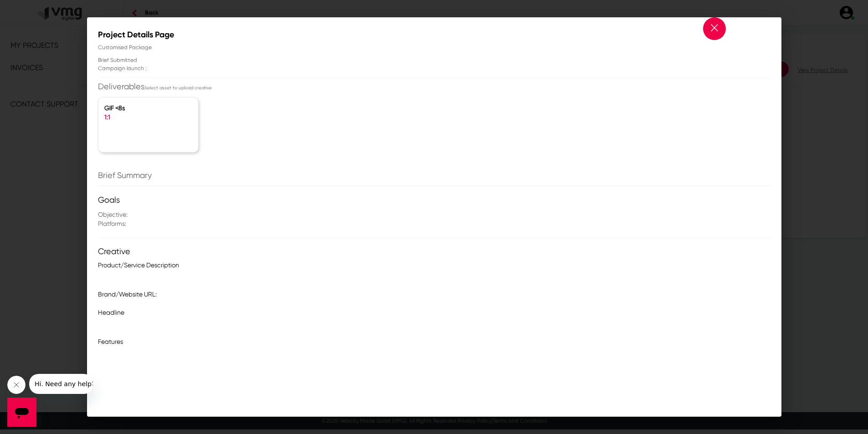  I want to click on p: Product/Service Description, so click(434, 265).